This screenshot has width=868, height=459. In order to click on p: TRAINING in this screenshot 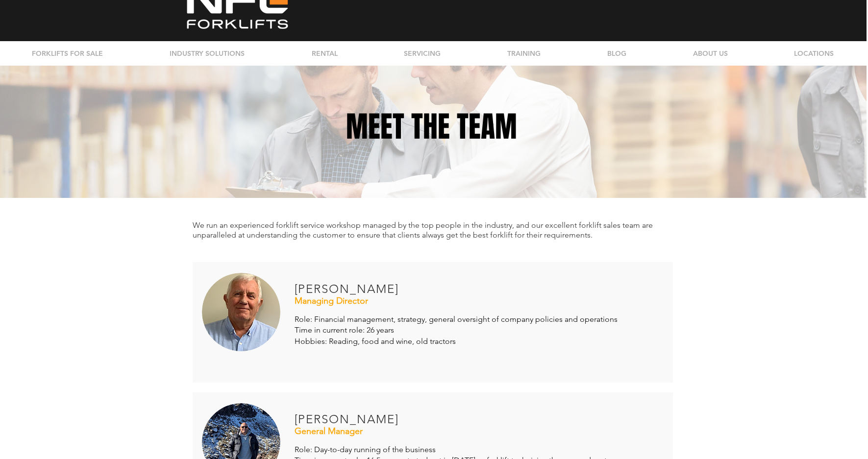, I will do `click(524, 53)`.